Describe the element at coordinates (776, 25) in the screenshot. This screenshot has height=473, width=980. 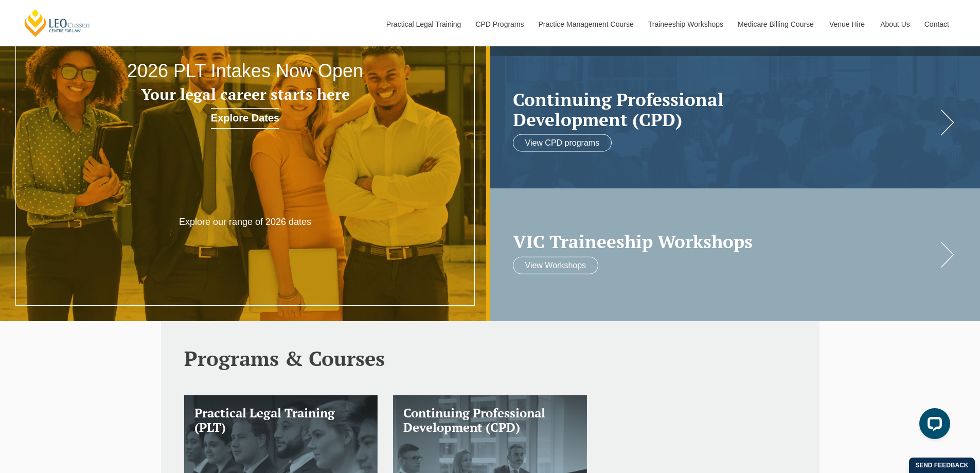
I see `a: Medicare Billing Course` at that location.